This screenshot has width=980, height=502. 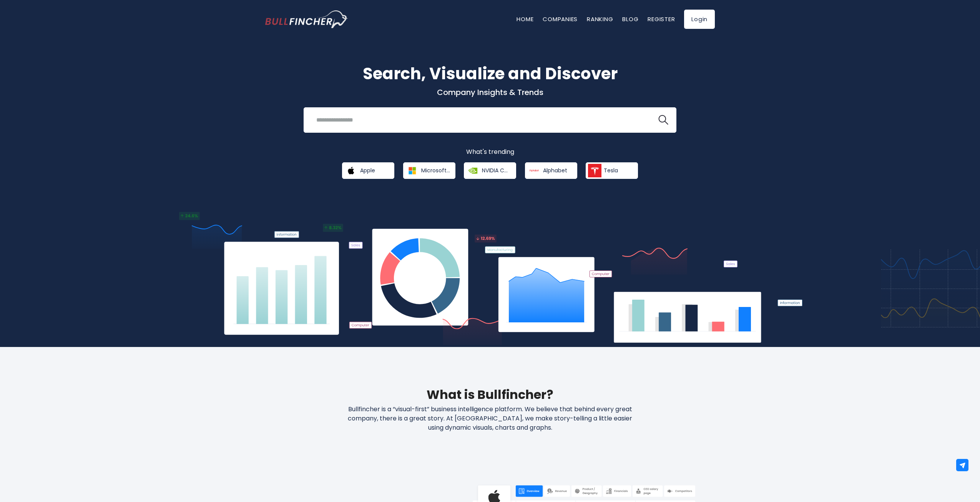 What do you see at coordinates (490, 92) in the screenshot?
I see `p: Company Insights & Trends` at bounding box center [490, 92].